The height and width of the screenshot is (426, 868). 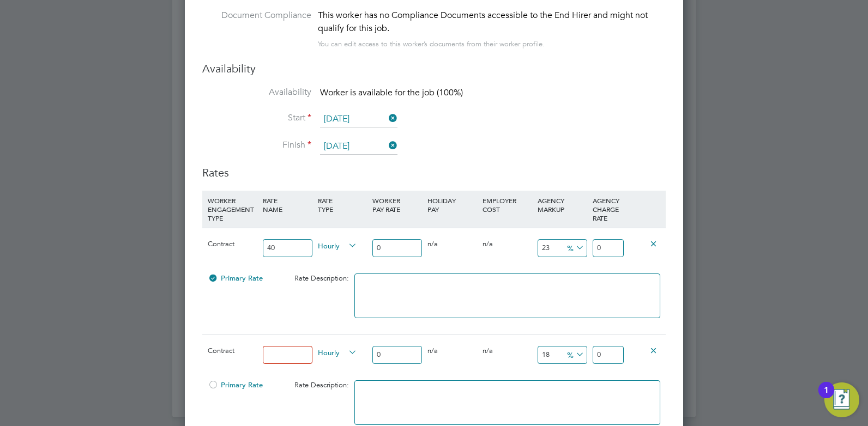 What do you see at coordinates (608, 210) in the screenshot?
I see `div: AGENCY CHARGE RATE` at bounding box center [608, 210].